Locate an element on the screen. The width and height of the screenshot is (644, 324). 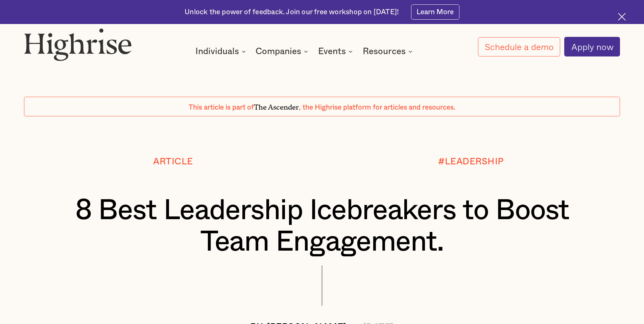
span: The Ascender is located at coordinates (276, 105).